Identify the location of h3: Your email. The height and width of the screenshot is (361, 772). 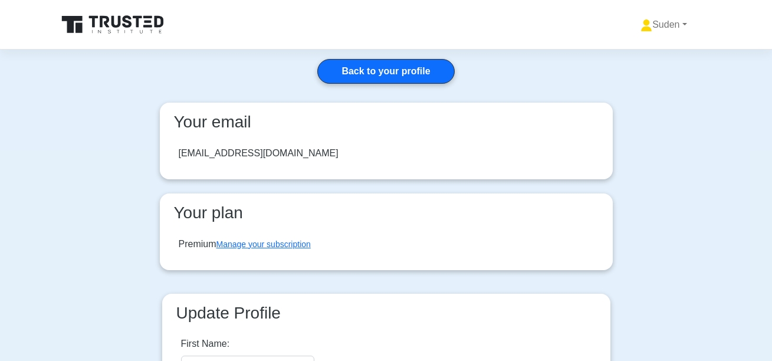
(386, 122).